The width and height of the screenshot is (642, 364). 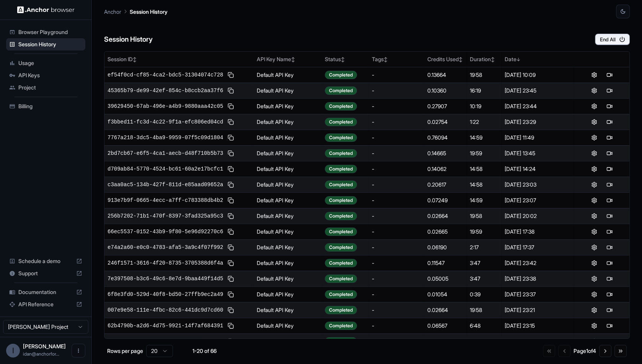 What do you see at coordinates (165, 106) in the screenshot?
I see `span: 39629450-67ab-496e-a4b9-9880aaa42c05` at bounding box center [165, 106].